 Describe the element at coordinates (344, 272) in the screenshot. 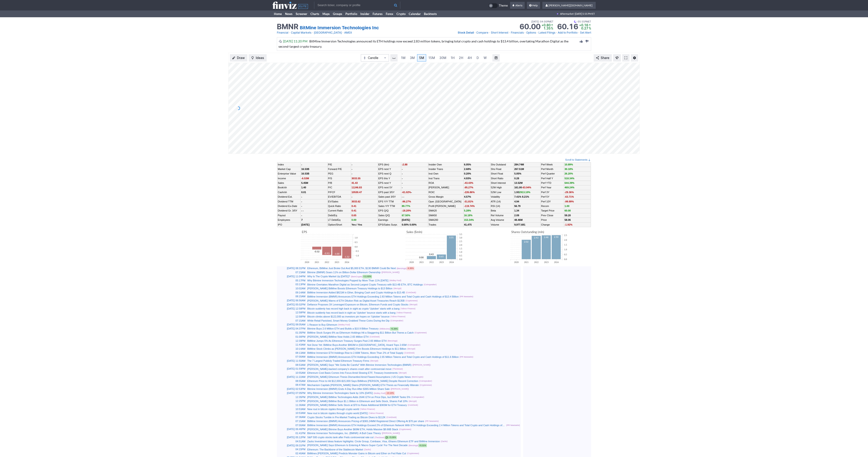

I see `a: Bitmine (BMNR) Soars 11% on Billion-Dollar Ethereum Ownership` at that location.